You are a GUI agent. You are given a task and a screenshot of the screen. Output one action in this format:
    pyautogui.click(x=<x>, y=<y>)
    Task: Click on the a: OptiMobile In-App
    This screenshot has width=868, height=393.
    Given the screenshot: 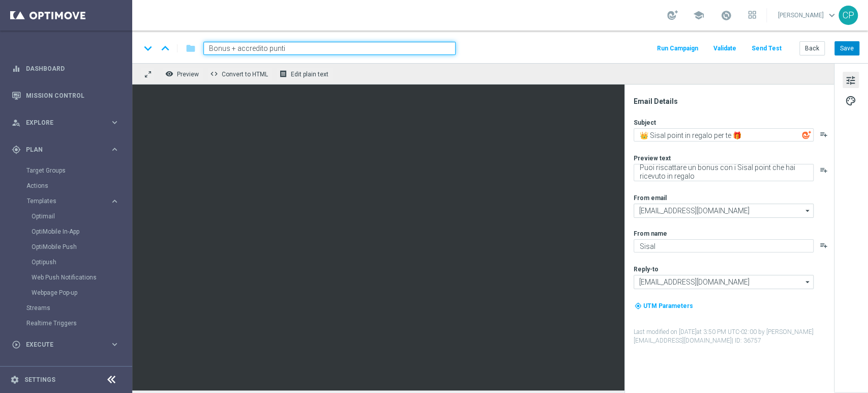 What is the action you would take?
    pyautogui.click(x=69, y=232)
    